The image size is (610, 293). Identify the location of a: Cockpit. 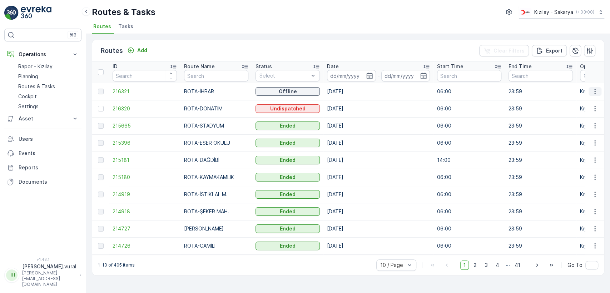
(48, 96).